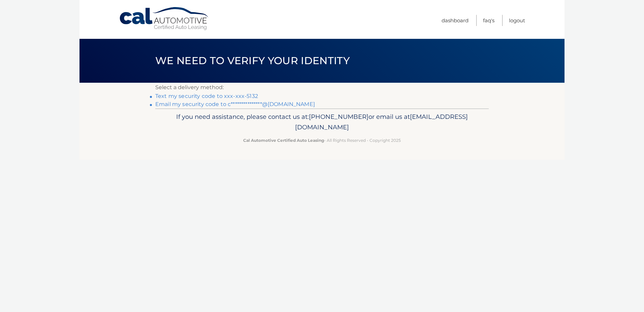  Describe the element at coordinates (322, 122) in the screenshot. I see `p: If you need assistance, please contact us at: or email us at` at that location.